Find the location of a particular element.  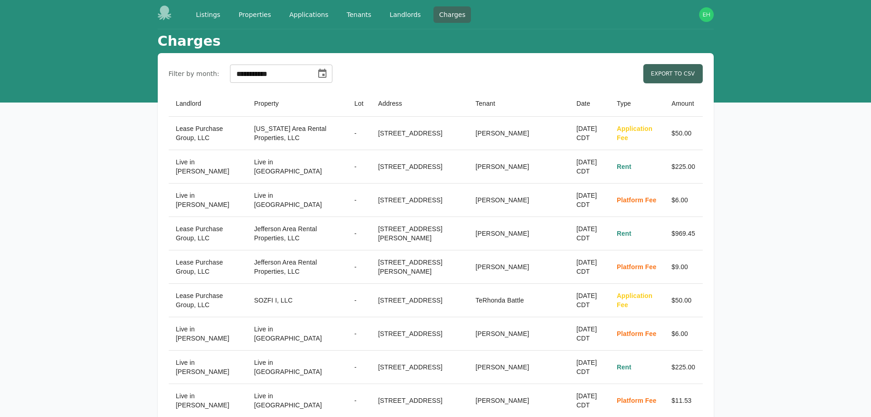

th: Landlord is located at coordinates (208, 103).